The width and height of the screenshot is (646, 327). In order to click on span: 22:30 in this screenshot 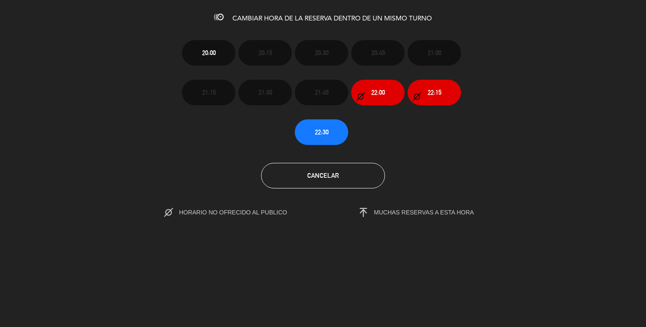, I will do `click(321, 132)`.